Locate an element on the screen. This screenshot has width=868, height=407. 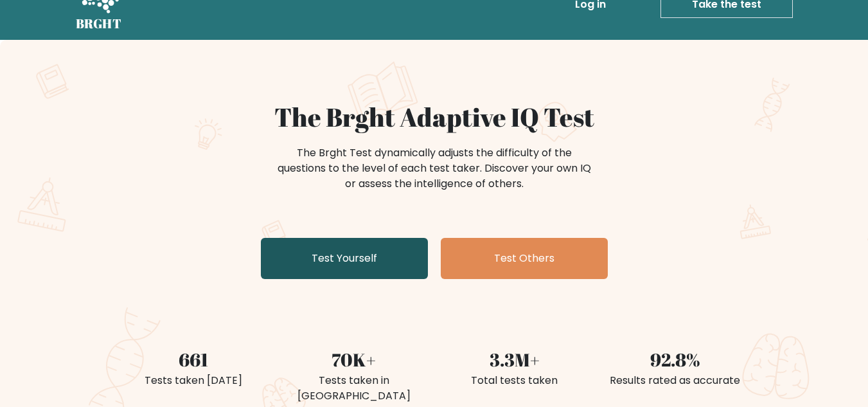
div: Results rated as accurate is located at coordinates (676, 381).